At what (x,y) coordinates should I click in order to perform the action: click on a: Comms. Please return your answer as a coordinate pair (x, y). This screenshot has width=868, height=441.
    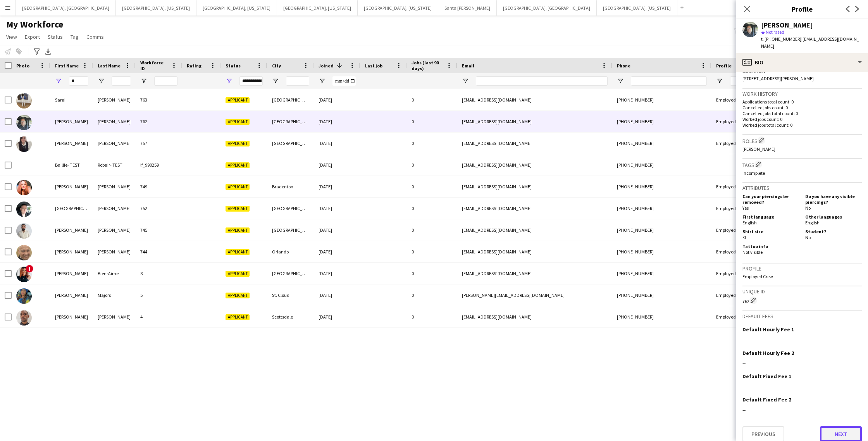
    Looking at the image, I should click on (95, 37).